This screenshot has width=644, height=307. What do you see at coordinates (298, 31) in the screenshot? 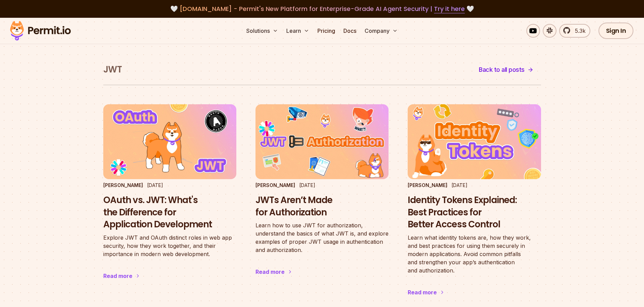
I see `button: Learn` at bounding box center [298, 31].